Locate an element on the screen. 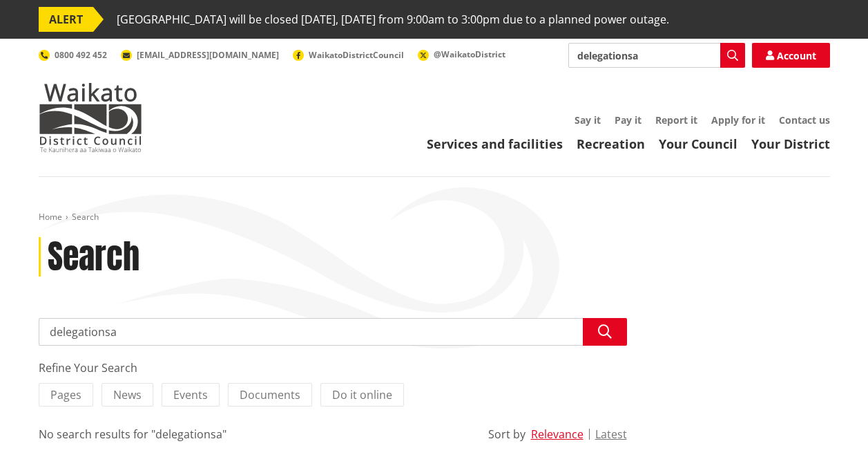  a: @WaikatoDistrict is located at coordinates (462, 54).